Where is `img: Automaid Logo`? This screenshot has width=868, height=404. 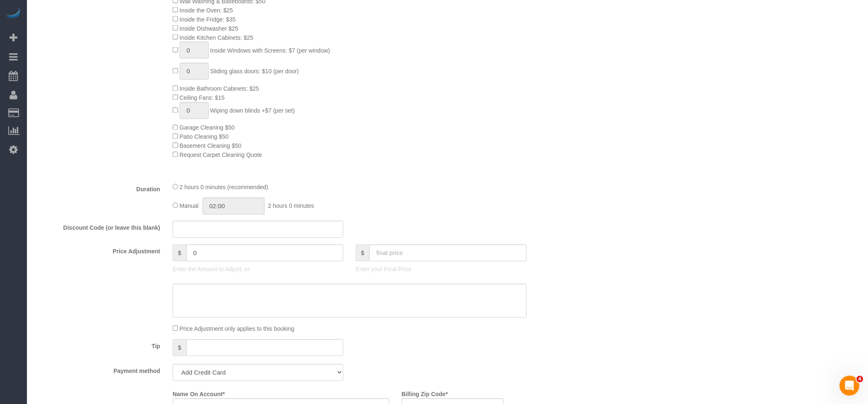 img: Automaid Logo is located at coordinates (13, 14).